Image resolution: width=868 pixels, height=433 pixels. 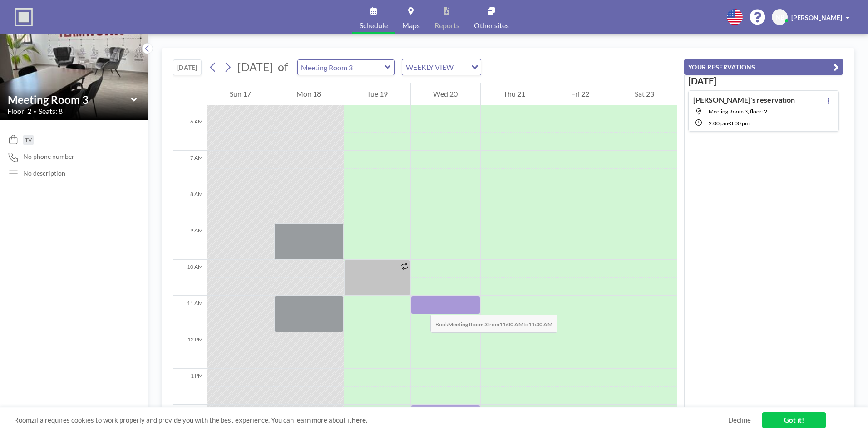 What do you see at coordinates (24, 17) in the screenshot?
I see `img: organization-logo` at bounding box center [24, 17].